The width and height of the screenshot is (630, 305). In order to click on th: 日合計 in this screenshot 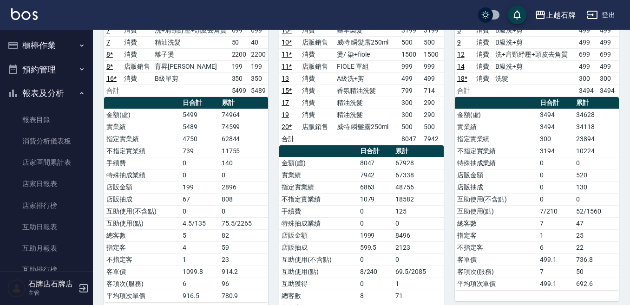, I will do `click(375, 151)`.